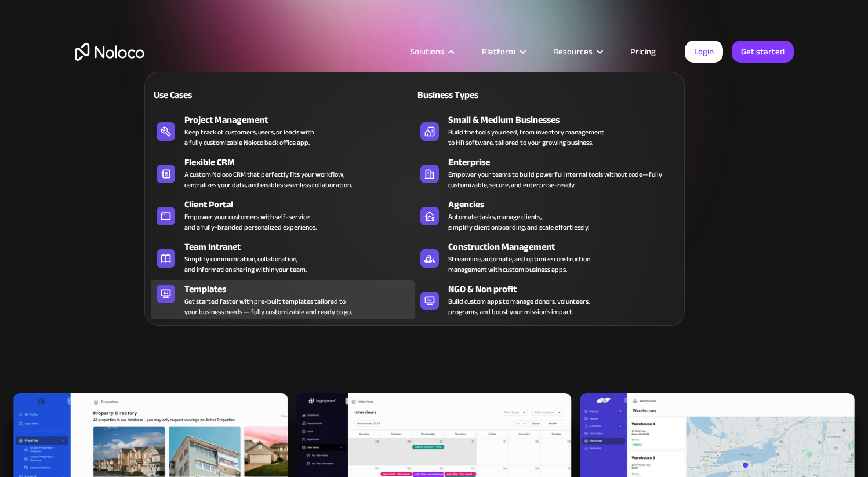 Image resolution: width=868 pixels, height=477 pixels. What do you see at coordinates (249, 137) in the screenshot?
I see `div: Keep track of customers, users, or leads with a fully customizable Noloco back office app.` at bounding box center [249, 137].